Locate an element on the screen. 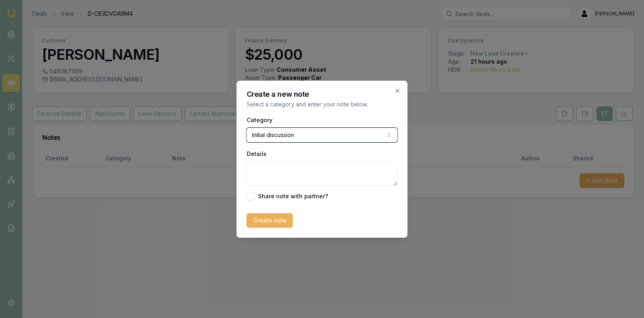 The height and width of the screenshot is (318, 644). p: Select a category and enter your note below. is located at coordinates (322, 104).